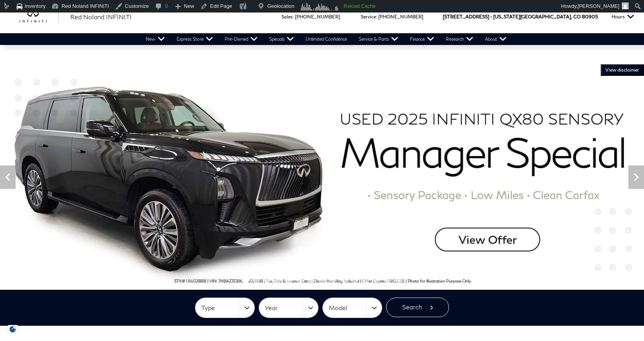  Describe the element at coordinates (622, 70) in the screenshot. I see `span: VIEW DISCLAIMER` at that location.